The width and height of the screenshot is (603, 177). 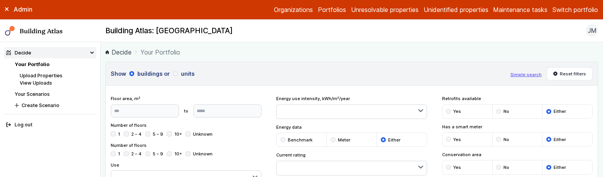 What do you see at coordinates (575, 10) in the screenshot?
I see `button: Switch portfolio` at bounding box center [575, 10].